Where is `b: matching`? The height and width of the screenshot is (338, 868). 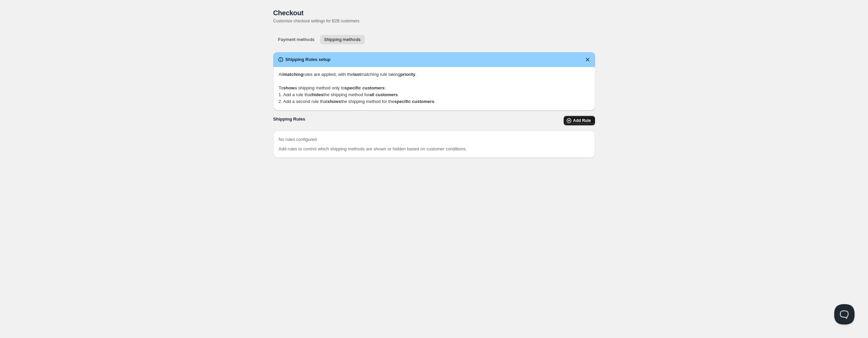
b: matching is located at coordinates (294, 74).